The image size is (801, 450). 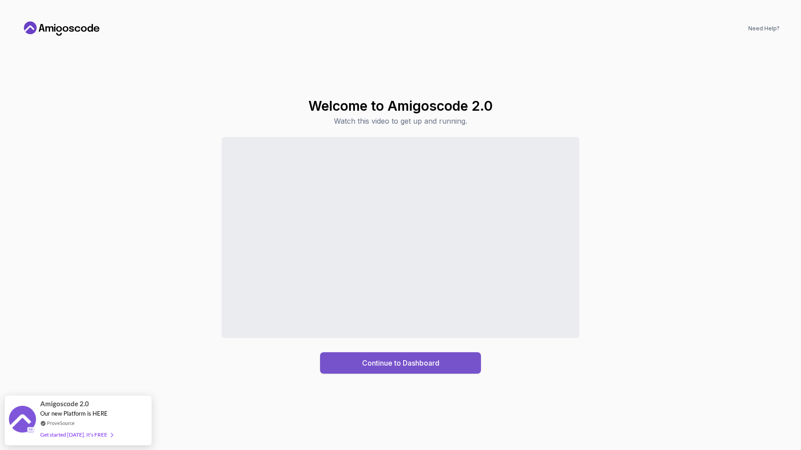 I want to click on img: provesource social proof notification image, so click(x=22, y=421).